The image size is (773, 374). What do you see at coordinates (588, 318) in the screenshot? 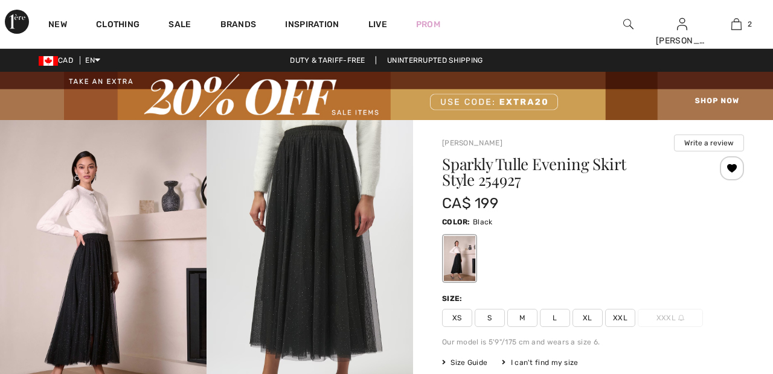
I see `span: XL` at bounding box center [588, 318].